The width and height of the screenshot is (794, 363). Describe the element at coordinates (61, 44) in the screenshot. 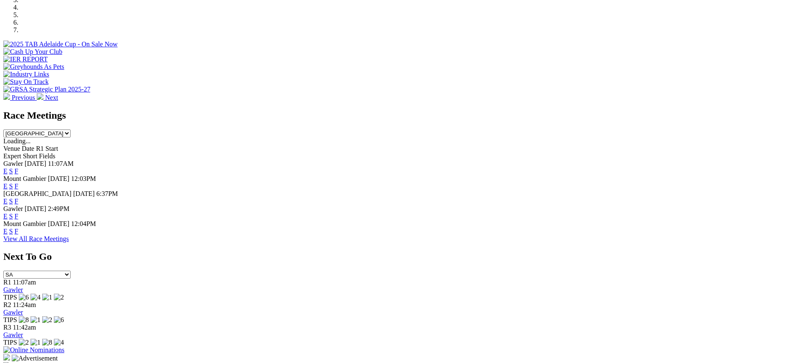

I see `img: 2025 TAB Adelaide Cup - On Sale Now` at that location.